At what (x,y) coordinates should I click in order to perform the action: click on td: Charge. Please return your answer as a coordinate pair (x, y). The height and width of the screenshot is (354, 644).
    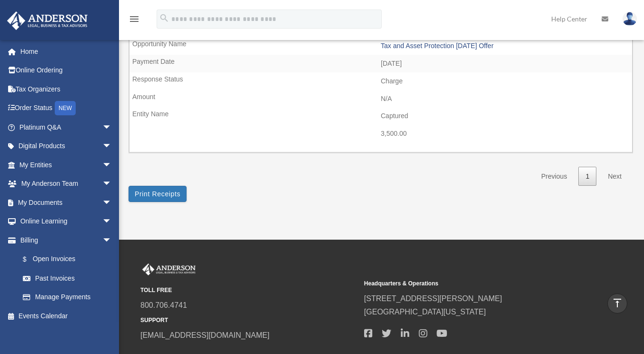
    Looking at the image, I should click on (381, 82).